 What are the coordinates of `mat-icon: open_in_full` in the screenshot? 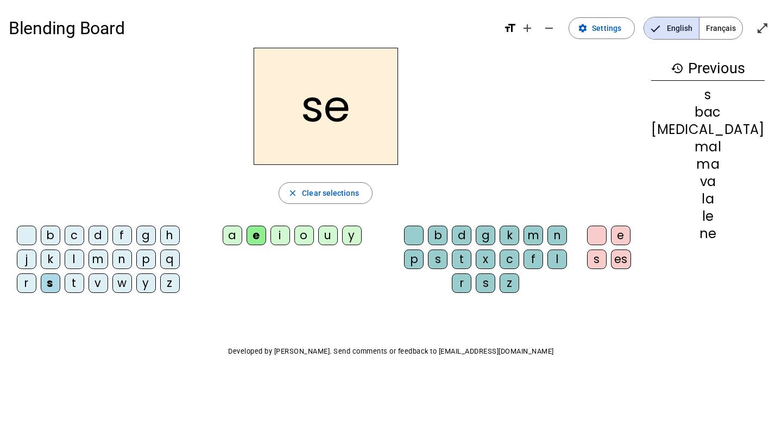 It's located at (762, 28).